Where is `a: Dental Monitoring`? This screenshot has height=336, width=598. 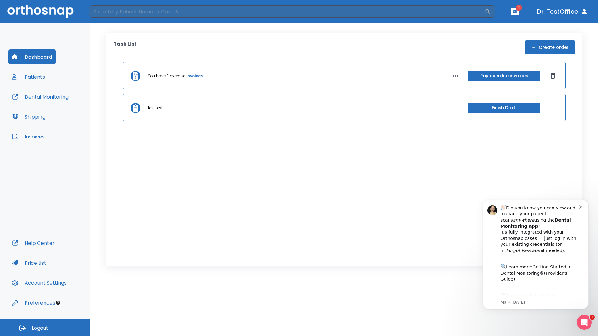
a: Dental Monitoring is located at coordinates (40, 97).